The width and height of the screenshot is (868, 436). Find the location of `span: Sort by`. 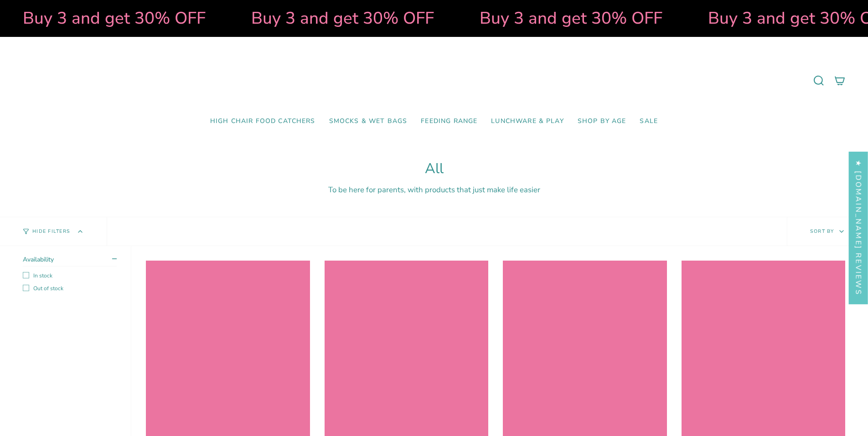

span: Sort by is located at coordinates (822, 231).